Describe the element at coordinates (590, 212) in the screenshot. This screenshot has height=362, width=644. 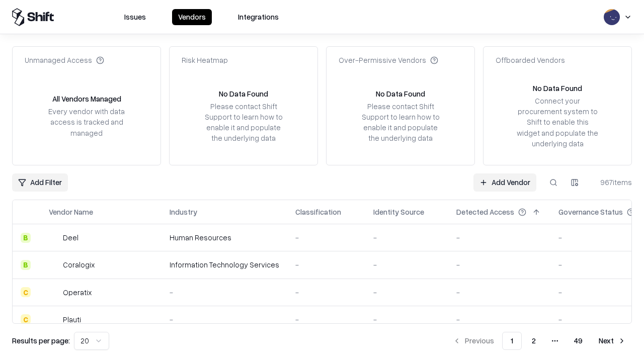
I see `div: Governance Status` at that location.